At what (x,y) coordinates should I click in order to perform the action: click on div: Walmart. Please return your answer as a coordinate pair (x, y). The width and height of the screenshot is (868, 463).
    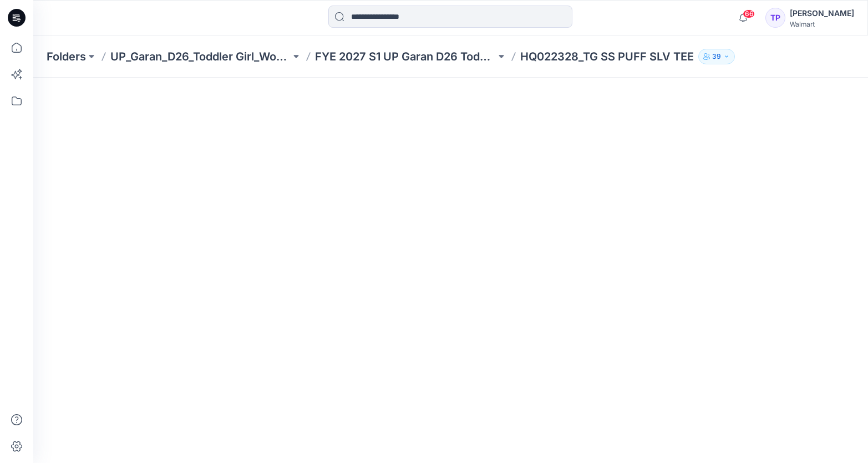
    Looking at the image, I should click on (822, 24).